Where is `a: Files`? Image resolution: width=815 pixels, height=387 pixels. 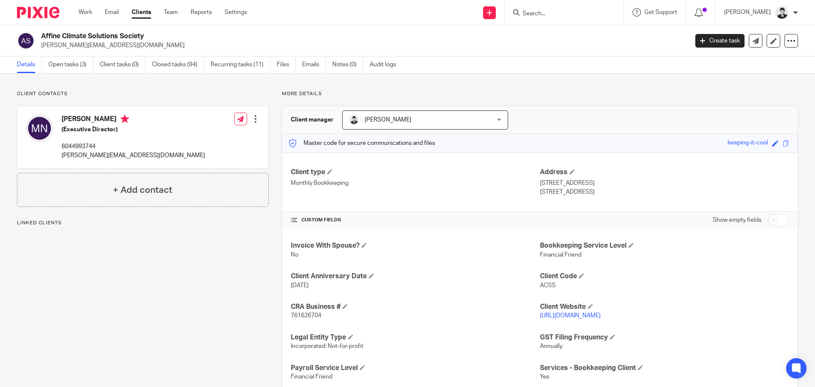
a: Files is located at coordinates (286, 65).